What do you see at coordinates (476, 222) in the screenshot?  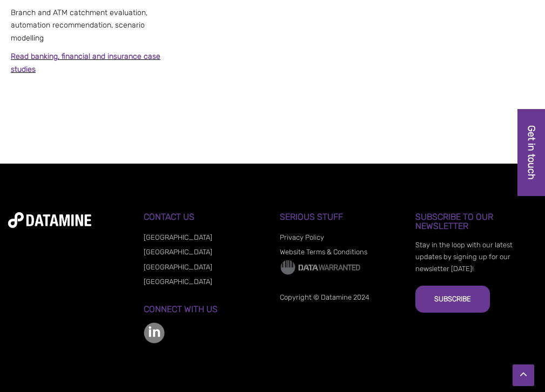 I see `h3: Subscribe to our Newsletter` at bounding box center [476, 222].